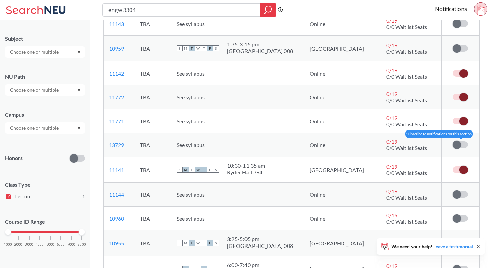 The width and height of the screenshot is (493, 268). I want to click on span: 8000, so click(82, 244).